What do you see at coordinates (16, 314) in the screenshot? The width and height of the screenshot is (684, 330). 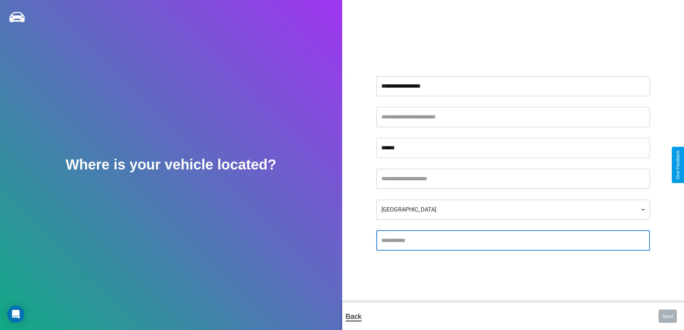 I see `div: Open Intercom Messenger` at bounding box center [16, 314].